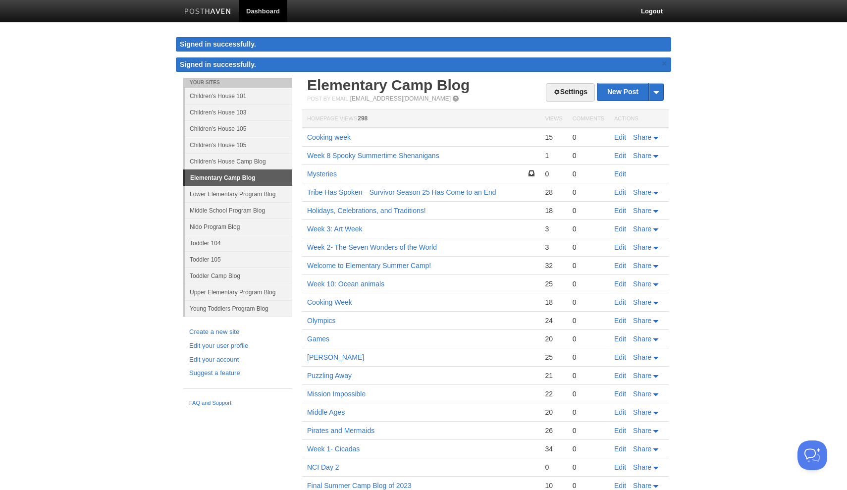 Image resolution: width=847 pixels, height=490 pixels. Describe the element at coordinates (554, 284) in the screenshot. I see `div: 25` at that location.